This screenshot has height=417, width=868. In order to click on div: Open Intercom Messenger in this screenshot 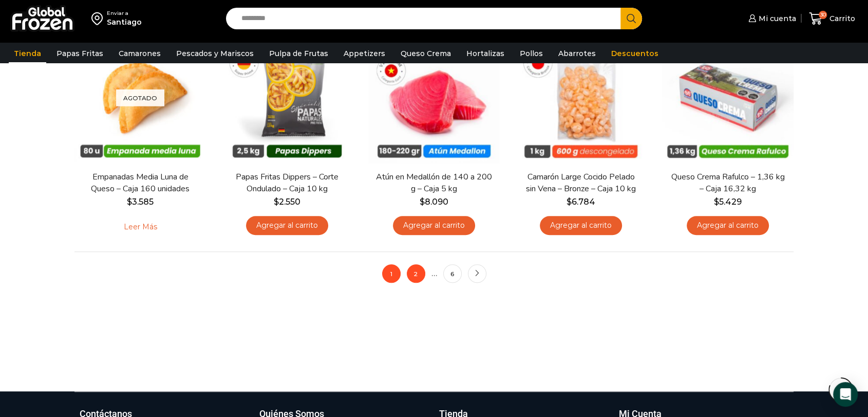, I will do `click(845, 394)`.